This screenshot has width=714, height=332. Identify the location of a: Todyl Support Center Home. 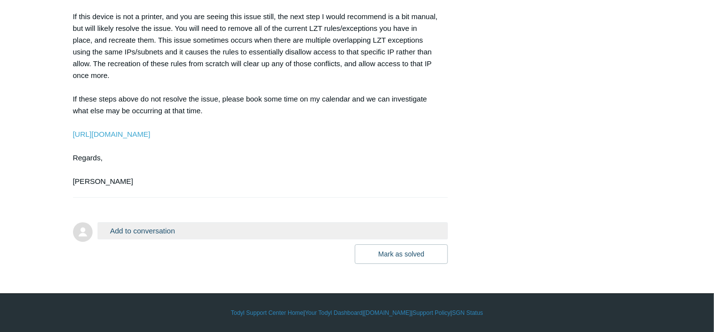
(267, 313).